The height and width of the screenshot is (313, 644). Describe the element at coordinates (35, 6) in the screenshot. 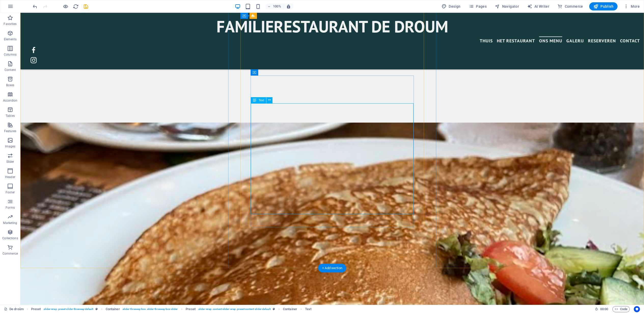

I see `button: undo` at that location.